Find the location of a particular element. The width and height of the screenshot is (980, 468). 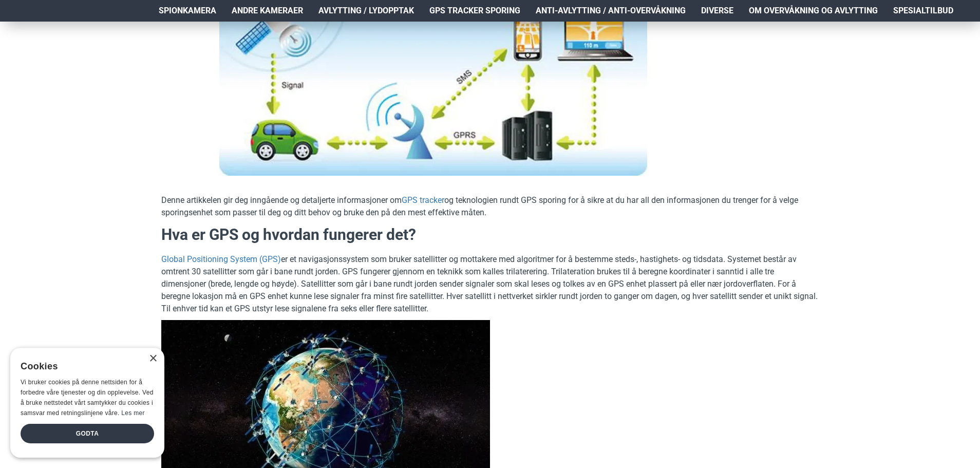

span: Spionkamera is located at coordinates (188, 10).